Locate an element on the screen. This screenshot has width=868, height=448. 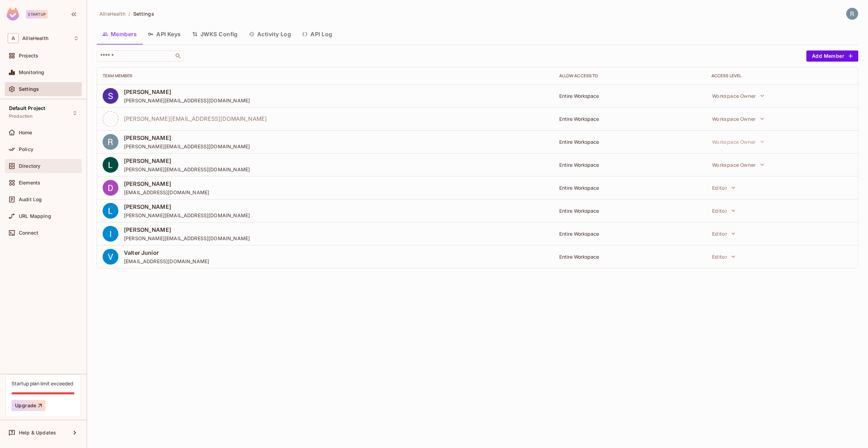
div: Allow Access to is located at coordinates (630, 76).